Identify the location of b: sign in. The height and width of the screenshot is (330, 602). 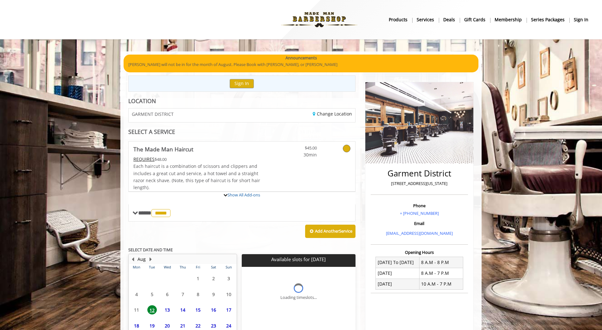
(581, 20).